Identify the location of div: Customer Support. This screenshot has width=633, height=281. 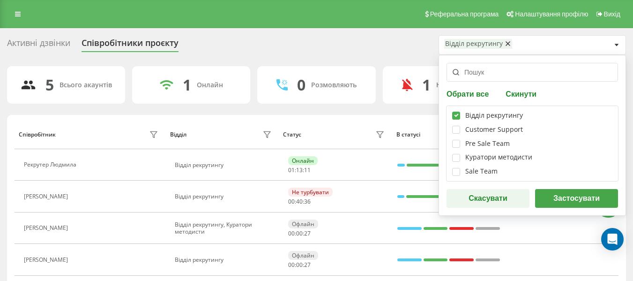
(494, 129).